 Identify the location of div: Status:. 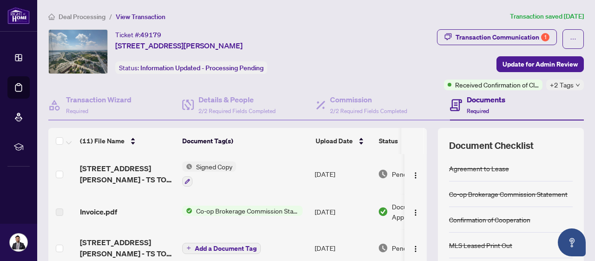
(191, 67).